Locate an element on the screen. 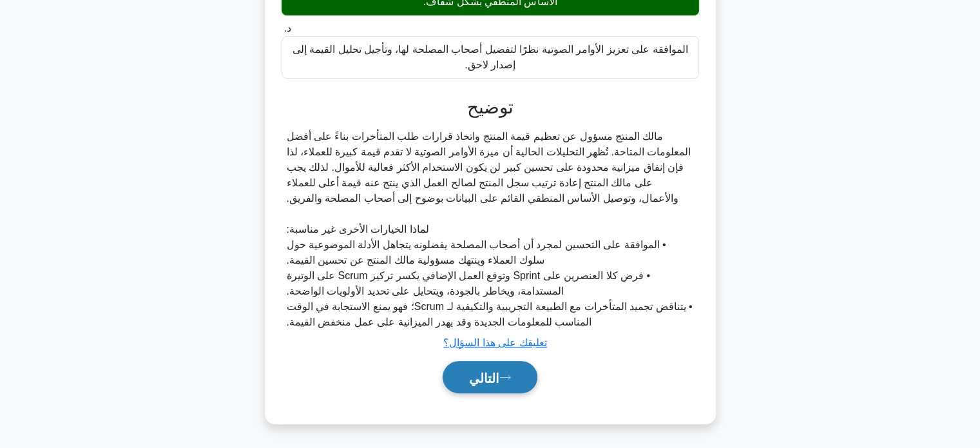 This screenshot has height=448, width=980. font: • يتناقض تجميد المتأخرات مع الطبيعة التجريبية والتكيفية لـ Scrum؛ فهو يمنع الاستجابة في الوقت الم... is located at coordinates (490, 314).